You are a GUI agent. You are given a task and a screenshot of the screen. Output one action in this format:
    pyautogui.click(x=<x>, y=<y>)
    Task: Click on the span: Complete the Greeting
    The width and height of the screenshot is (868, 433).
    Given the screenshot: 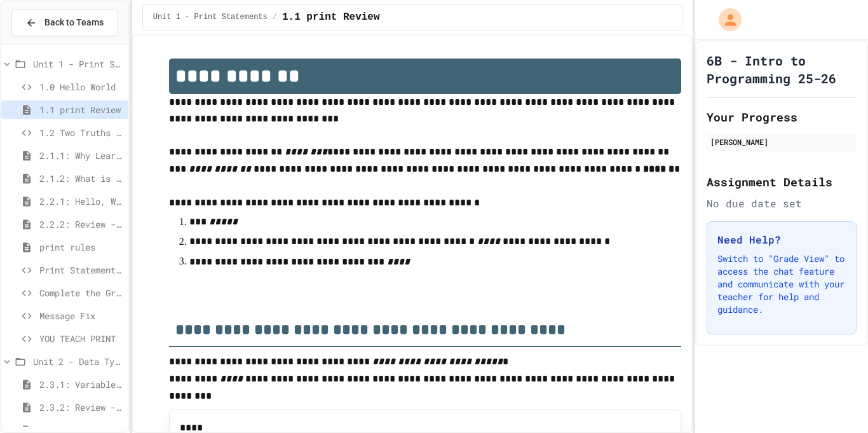 What is the action you would take?
    pyautogui.click(x=81, y=292)
    